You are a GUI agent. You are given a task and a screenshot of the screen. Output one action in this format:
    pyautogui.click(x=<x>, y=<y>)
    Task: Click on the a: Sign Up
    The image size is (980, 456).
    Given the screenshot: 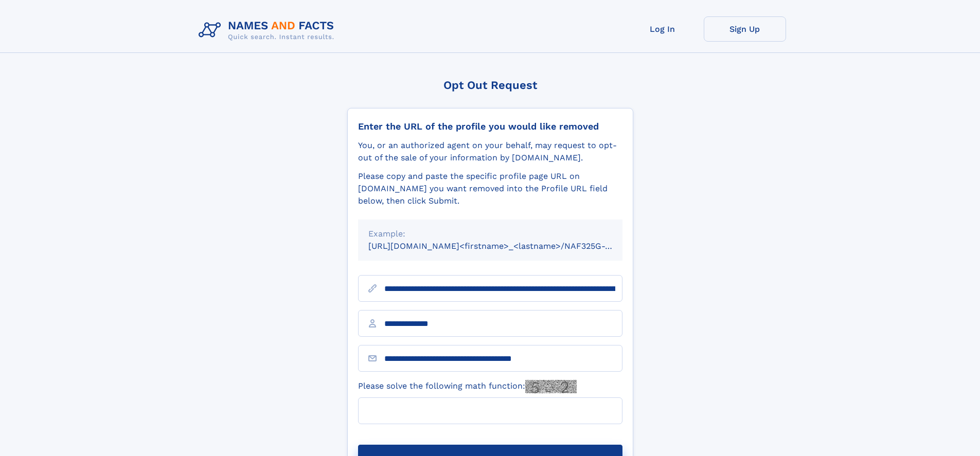 What is the action you would take?
    pyautogui.click(x=745, y=29)
    